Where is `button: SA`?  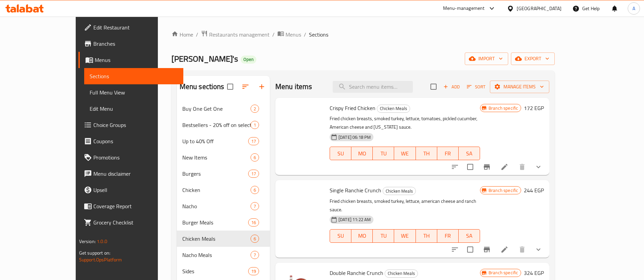 button: SA is located at coordinates (469, 154).